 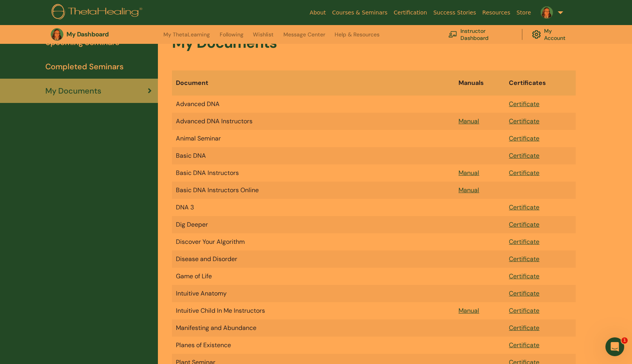 What do you see at coordinates (313, 121) in the screenshot?
I see `td: Advanced DNA Instructors` at bounding box center [313, 121].